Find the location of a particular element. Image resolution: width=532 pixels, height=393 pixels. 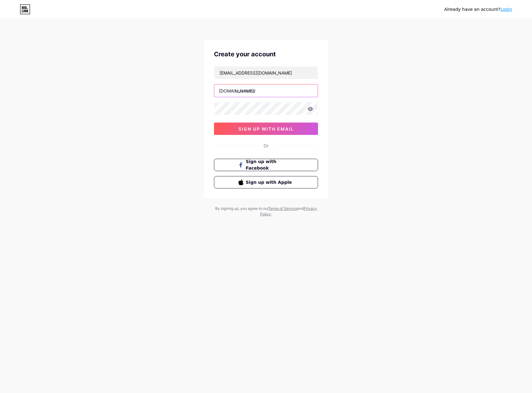

button: sign up with email is located at coordinates (266, 129).